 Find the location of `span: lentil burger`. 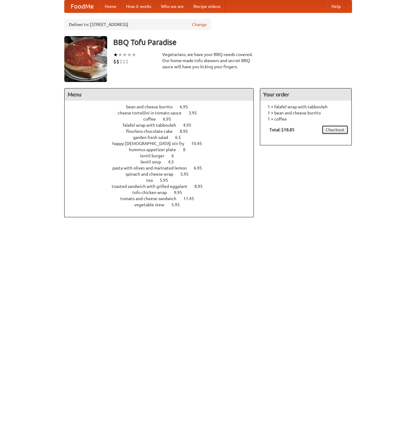

span: lentil burger is located at coordinates (155, 156).